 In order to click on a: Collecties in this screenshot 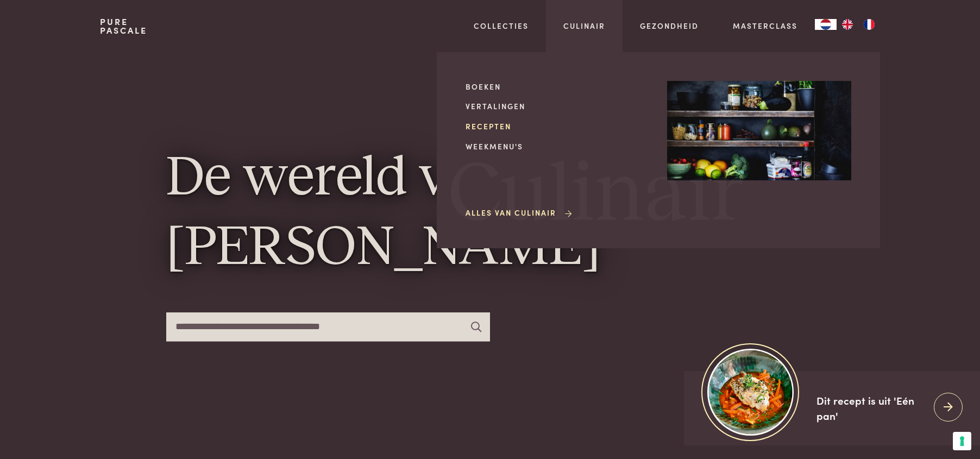, I will do `click(501, 25)`.